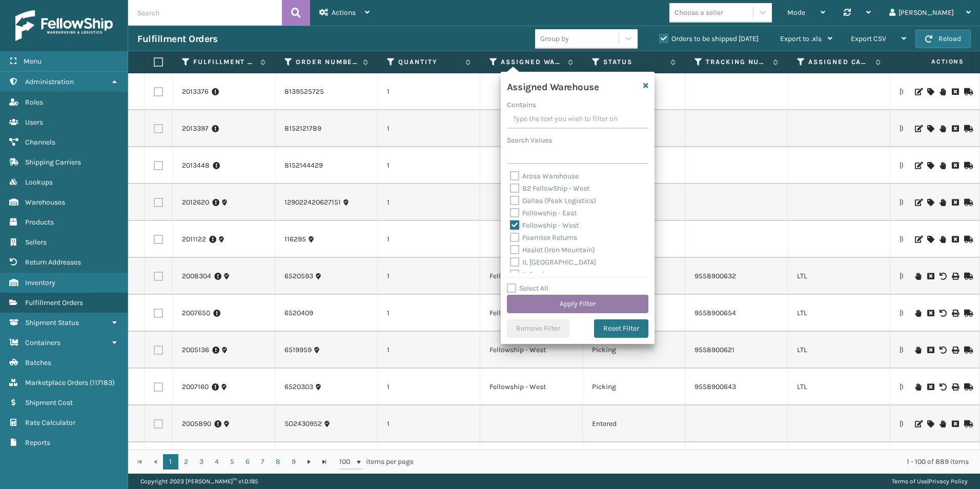 This screenshot has height=489, width=980. I want to click on a: 2007650, so click(196, 313).